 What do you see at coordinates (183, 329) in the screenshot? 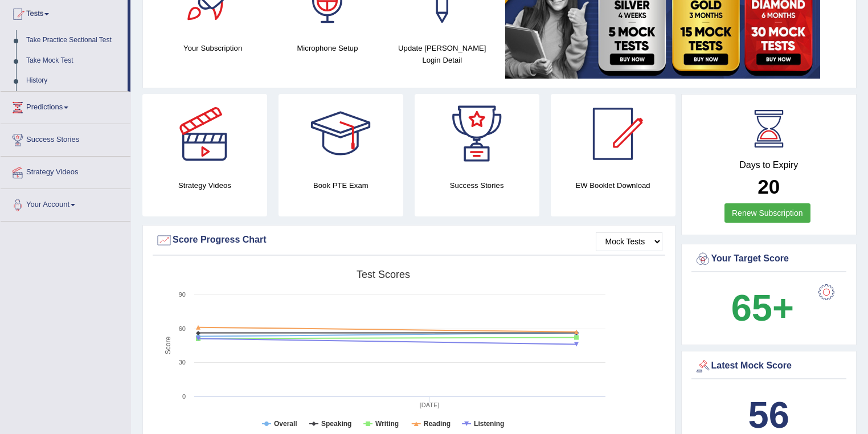
I see `text: 60` at bounding box center [183, 329].